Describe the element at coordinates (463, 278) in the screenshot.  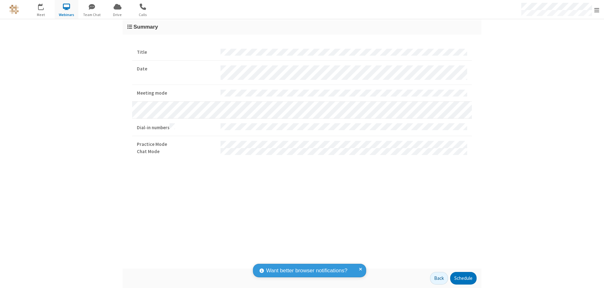
I see `button: Schedule` at that location.